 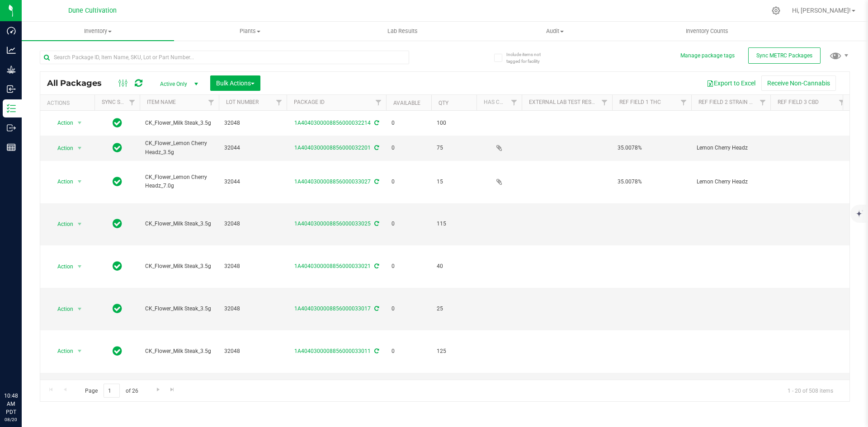 What do you see at coordinates (11, 108) in the screenshot?
I see `inline-svg: Inventory` at bounding box center [11, 108].